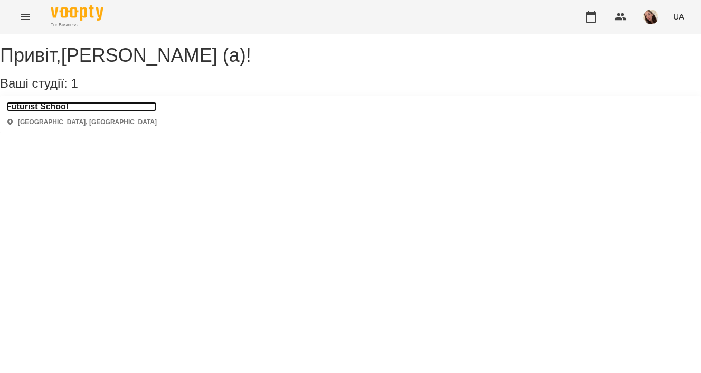  What do you see at coordinates (25, 17) in the screenshot?
I see `button: Menu` at bounding box center [25, 17].